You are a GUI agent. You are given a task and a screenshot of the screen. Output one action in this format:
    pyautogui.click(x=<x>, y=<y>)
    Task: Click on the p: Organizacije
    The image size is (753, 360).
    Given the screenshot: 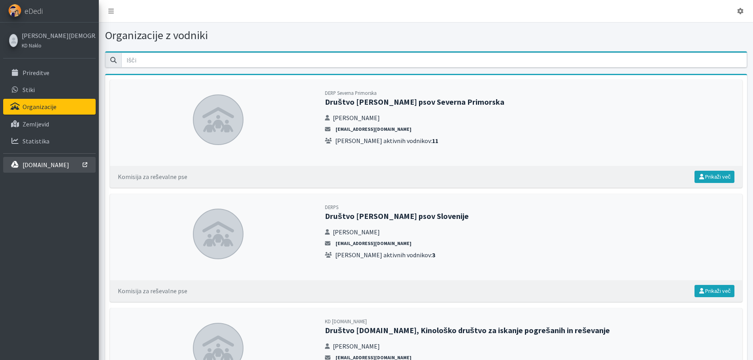 What is the action you would take?
    pyautogui.click(x=40, y=107)
    